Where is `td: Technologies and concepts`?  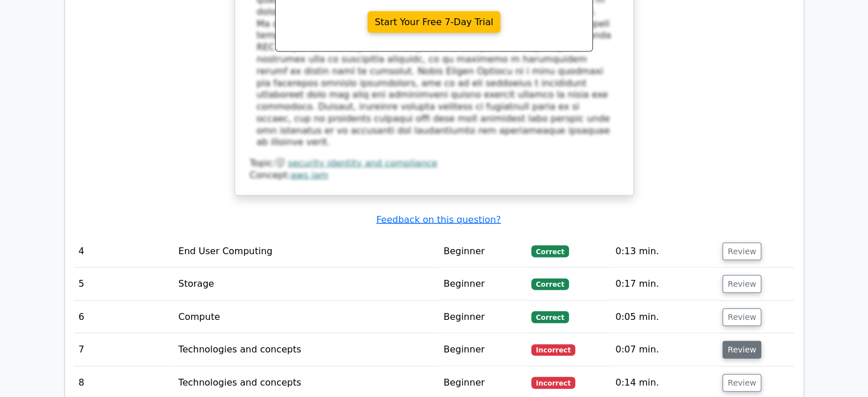
td: Technologies and concepts is located at coordinates (306, 350).